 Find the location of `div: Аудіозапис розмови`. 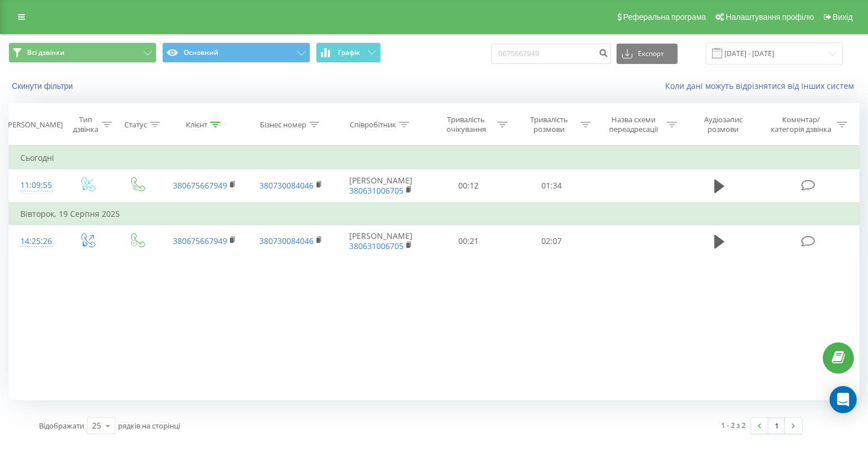

div: Аудіозапис розмови is located at coordinates (723, 124).